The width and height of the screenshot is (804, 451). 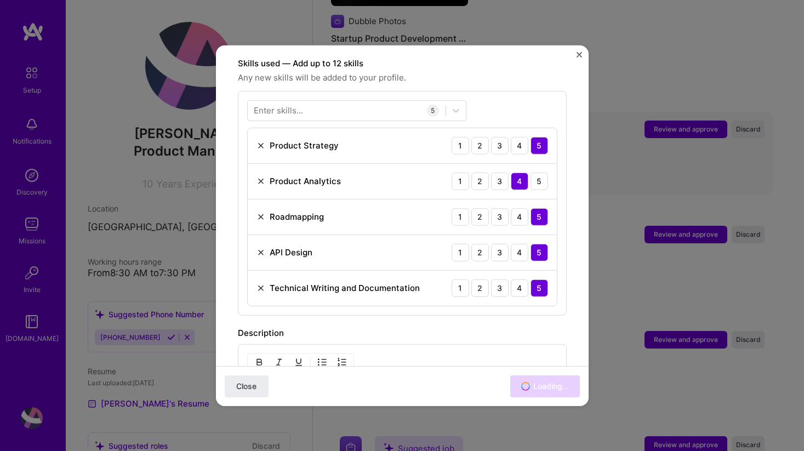 I want to click on div: API Design, so click(x=291, y=252).